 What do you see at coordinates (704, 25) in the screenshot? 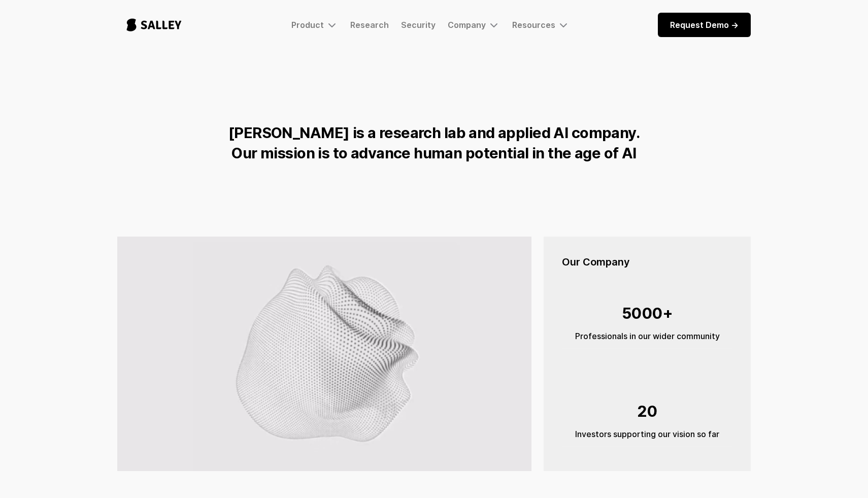
I see `a: Request Demo ->` at bounding box center [704, 25].